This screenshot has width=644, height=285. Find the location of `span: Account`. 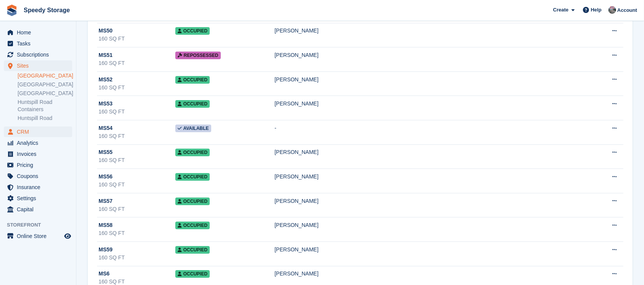

span: Account is located at coordinates (627, 11).